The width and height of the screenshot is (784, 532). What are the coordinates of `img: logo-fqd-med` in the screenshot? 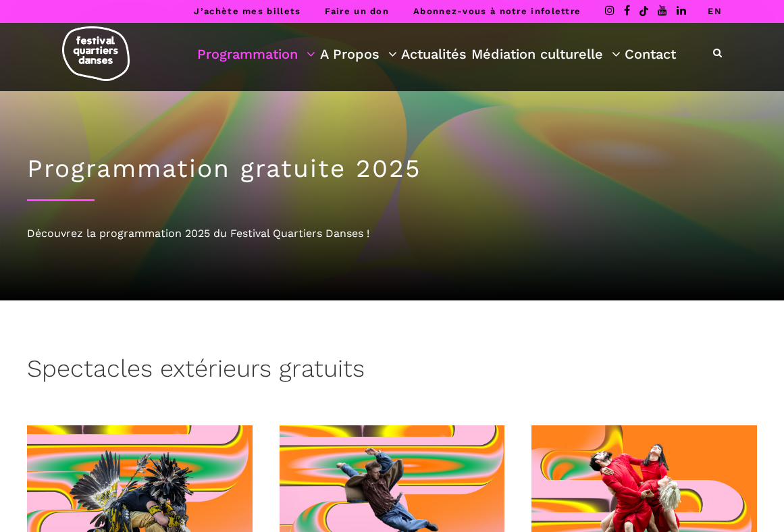 It's located at (96, 53).